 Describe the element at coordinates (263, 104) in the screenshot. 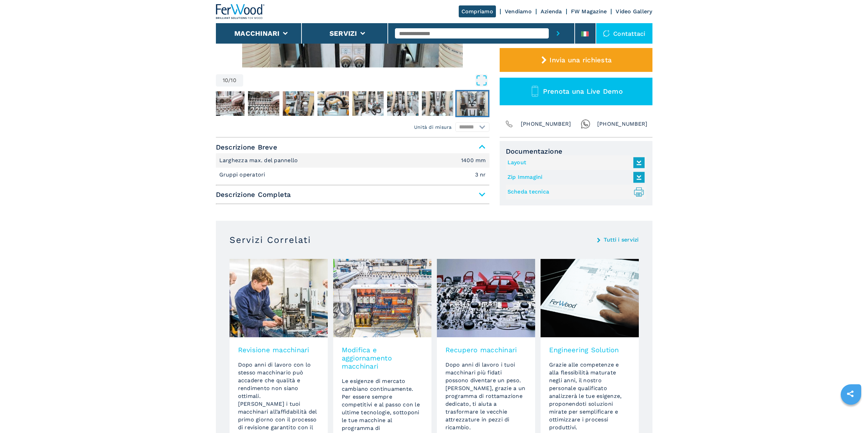

I see `button: Go to Slide 4` at that location.